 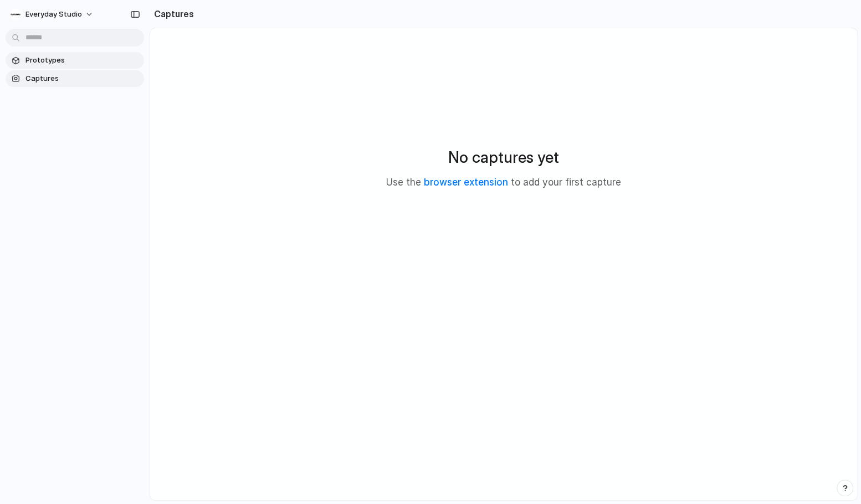 What do you see at coordinates (82, 78) in the screenshot?
I see `span: Captures` at bounding box center [82, 78].